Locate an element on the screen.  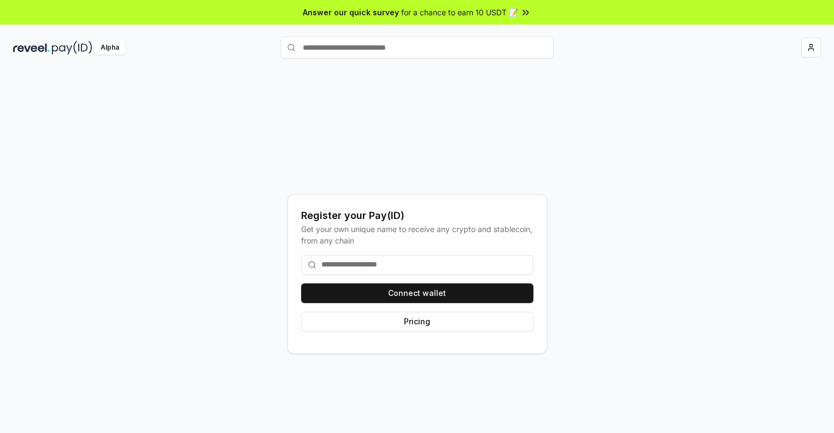
span: for a chance to earn 10 USDT 📝 is located at coordinates (459, 12).